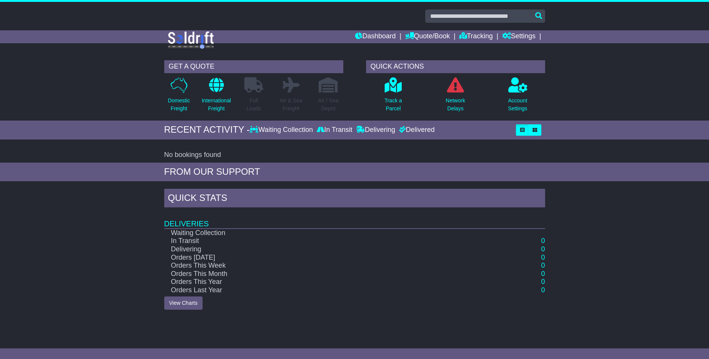 The image size is (709, 359). What do you see at coordinates (416, 130) in the screenshot?
I see `div: Delivered` at bounding box center [416, 130].